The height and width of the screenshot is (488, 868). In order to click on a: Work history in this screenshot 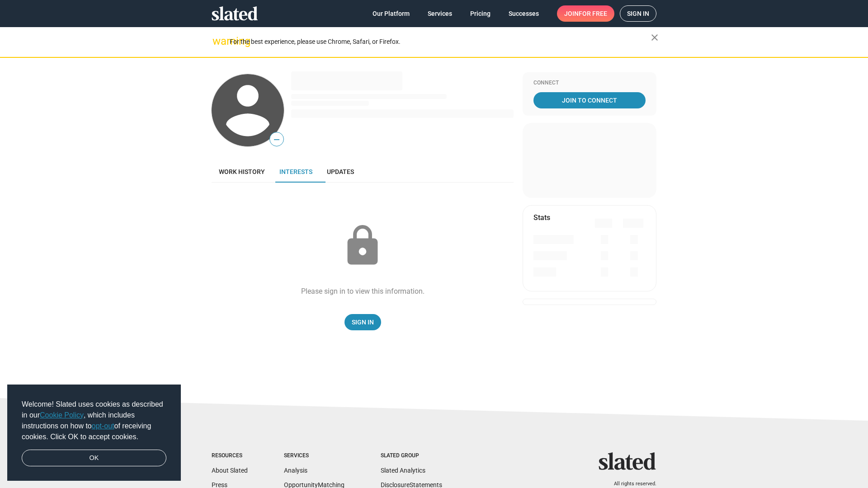, I will do `click(242, 172)`.